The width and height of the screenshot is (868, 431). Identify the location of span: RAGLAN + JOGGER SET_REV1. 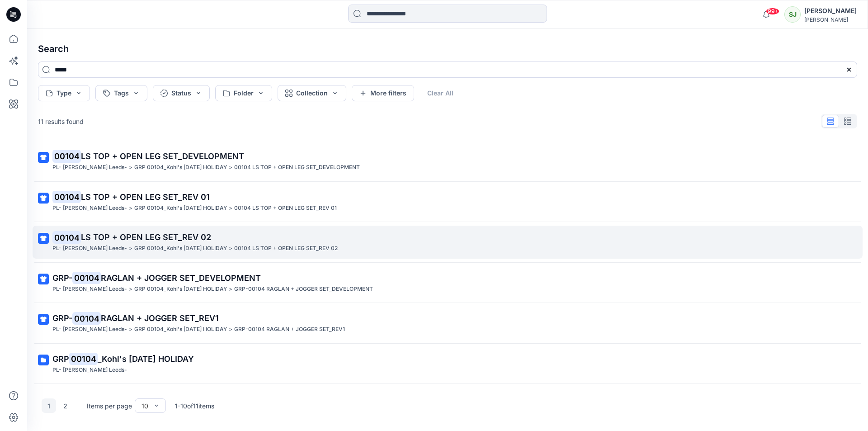
(159, 318).